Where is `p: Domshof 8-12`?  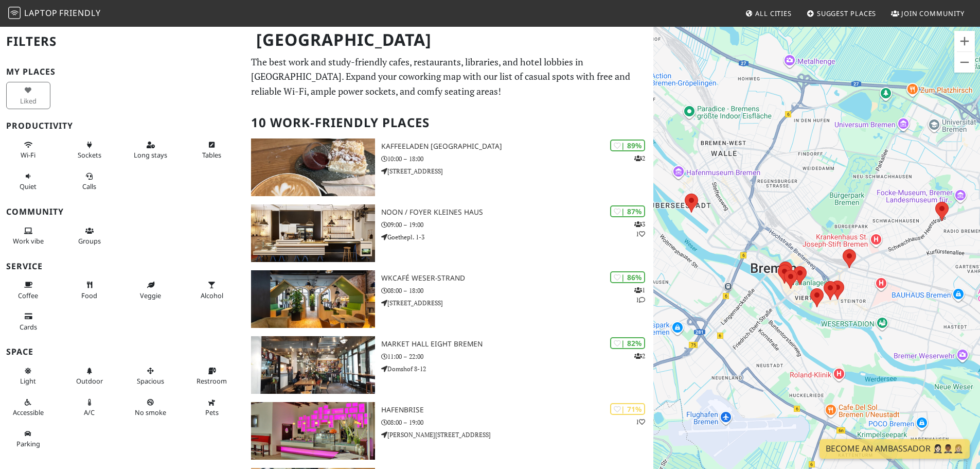
p: Domshof 8-12 is located at coordinates (517, 368).